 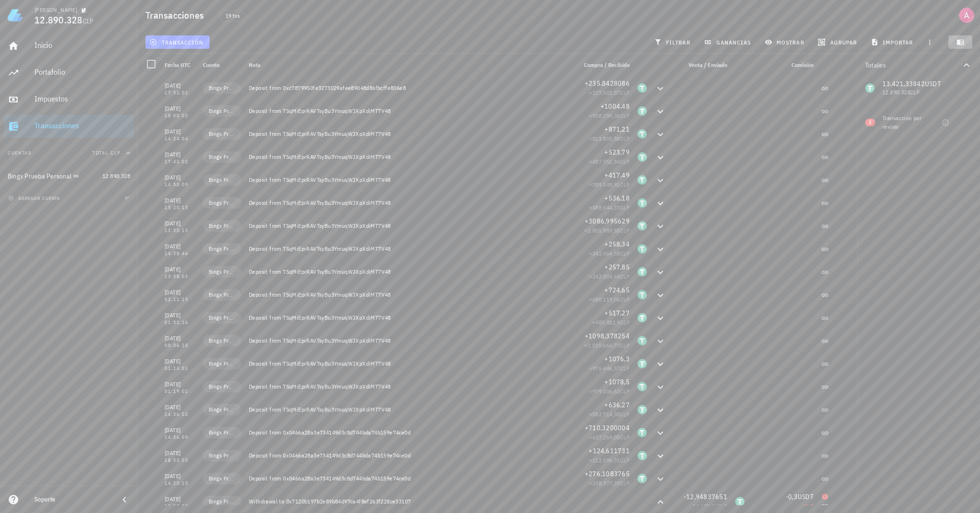 I want to click on div: Transaccion por revisar, so click(x=903, y=123).